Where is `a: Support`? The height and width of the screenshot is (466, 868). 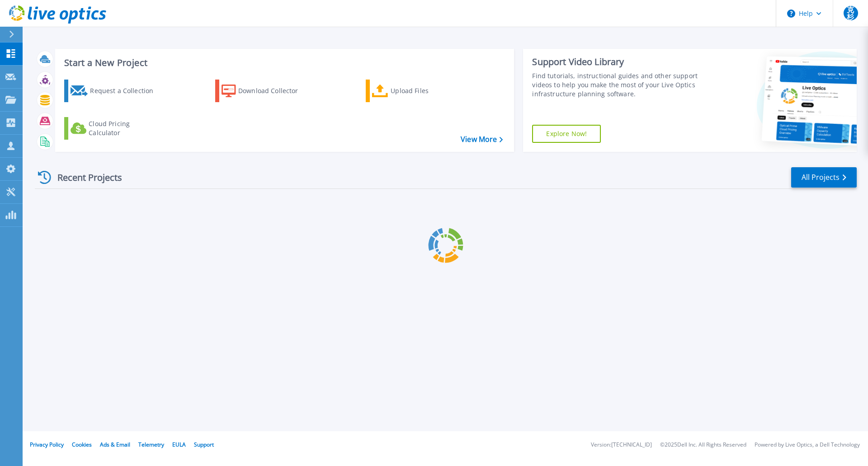 a: Support is located at coordinates (204, 445).